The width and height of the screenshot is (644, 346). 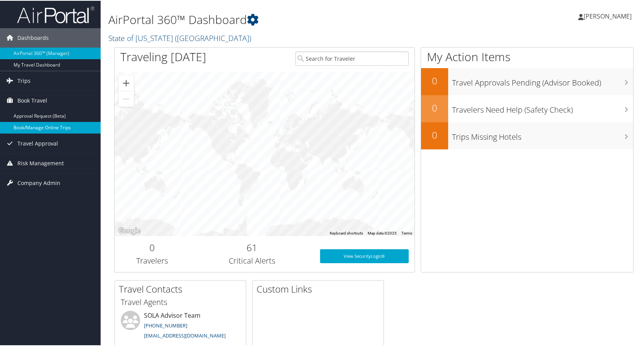 What do you see at coordinates (129, 230) in the screenshot?
I see `a: Open this area in Google Maps (opens a new window)` at bounding box center [129, 230].